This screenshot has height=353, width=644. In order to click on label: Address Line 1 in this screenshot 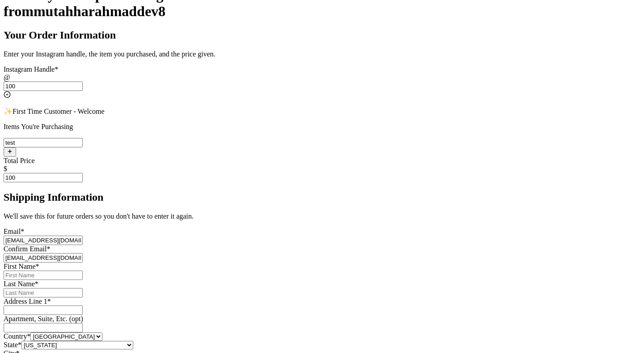, I will do `click(27, 301)`.